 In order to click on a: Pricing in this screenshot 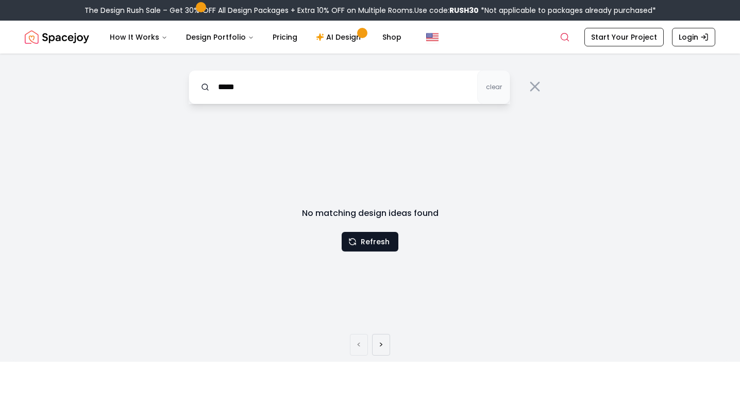, I will do `click(285, 37)`.